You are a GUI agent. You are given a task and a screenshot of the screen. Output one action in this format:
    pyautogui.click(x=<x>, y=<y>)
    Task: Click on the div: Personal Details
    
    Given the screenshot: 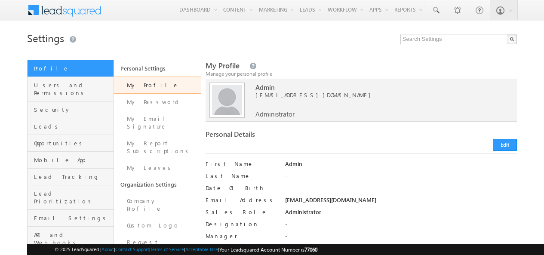 What is the action you would take?
    pyautogui.click(x=281, y=136)
    